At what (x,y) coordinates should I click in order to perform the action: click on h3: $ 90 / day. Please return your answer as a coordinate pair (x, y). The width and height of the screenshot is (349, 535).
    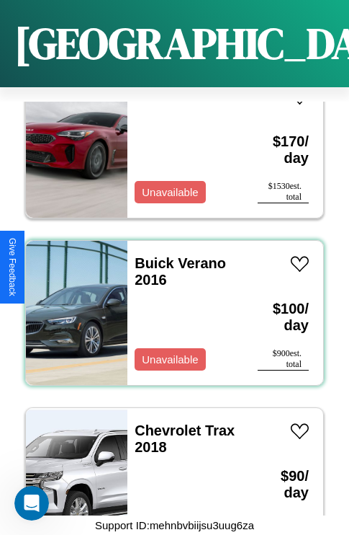
    Looking at the image, I should click on (283, 484).